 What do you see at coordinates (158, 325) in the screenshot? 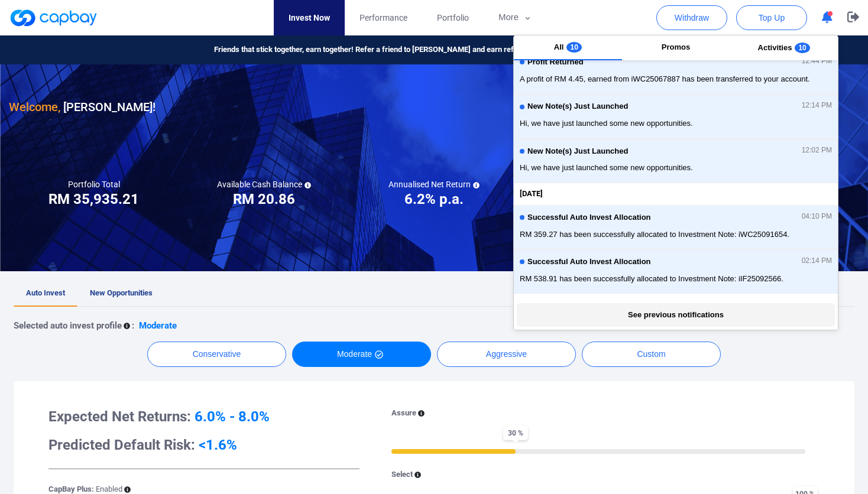
I see `p: Moderate` at bounding box center [158, 325].